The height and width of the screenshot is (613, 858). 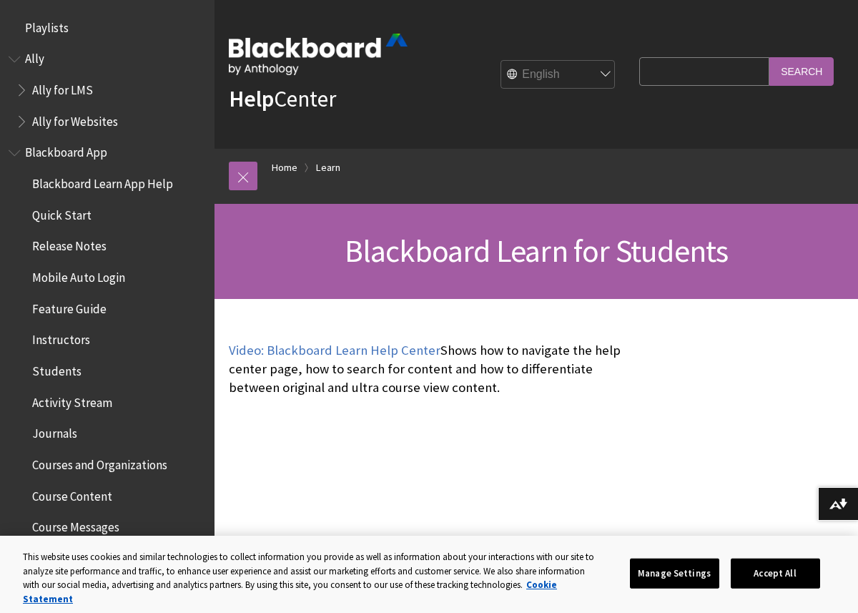 What do you see at coordinates (289, 591) in the screenshot?
I see `a: More information about your privacy, opens in a new tab` at bounding box center [289, 591].